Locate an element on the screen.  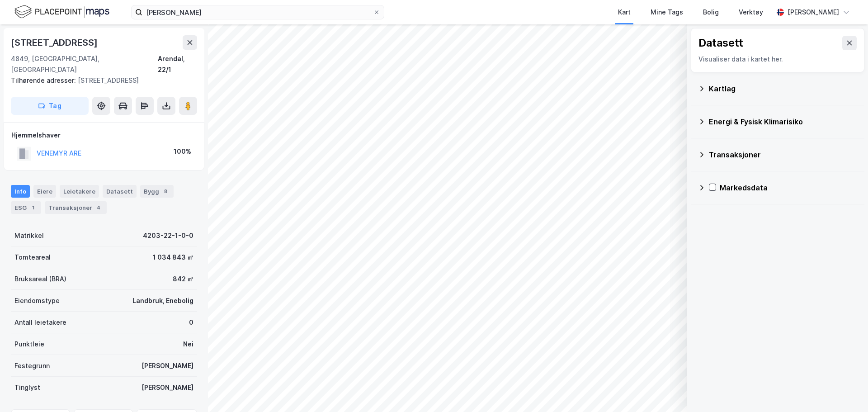
div: 8 is located at coordinates (165, 191).